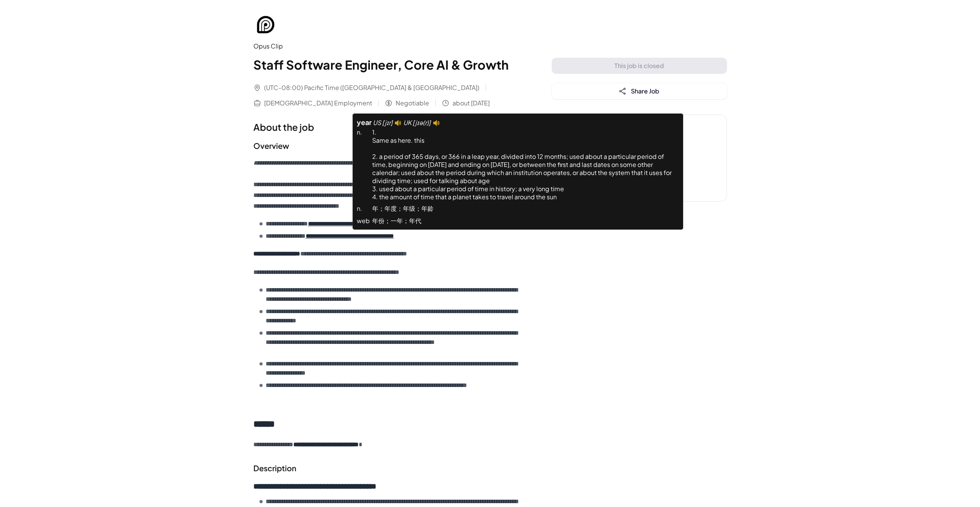  I want to click on h1: Staff Software Engineer, Core AI & Growth, so click(387, 65).